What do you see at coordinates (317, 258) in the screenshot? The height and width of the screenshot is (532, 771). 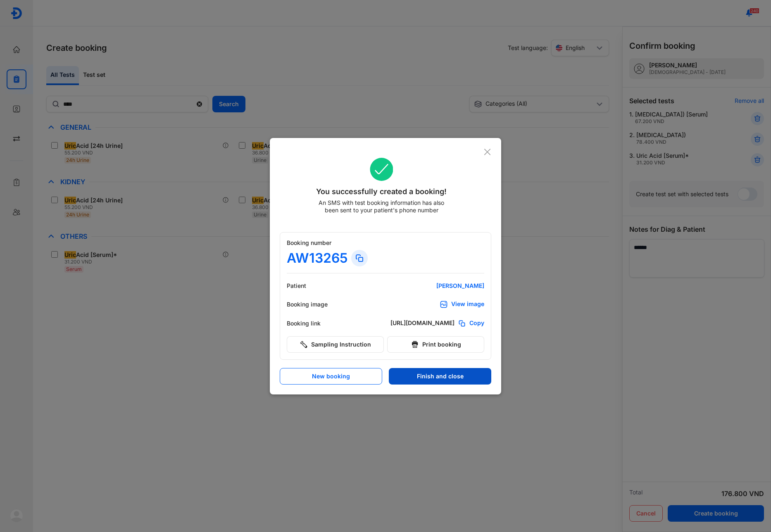 I see `div: AW13265` at bounding box center [317, 258].